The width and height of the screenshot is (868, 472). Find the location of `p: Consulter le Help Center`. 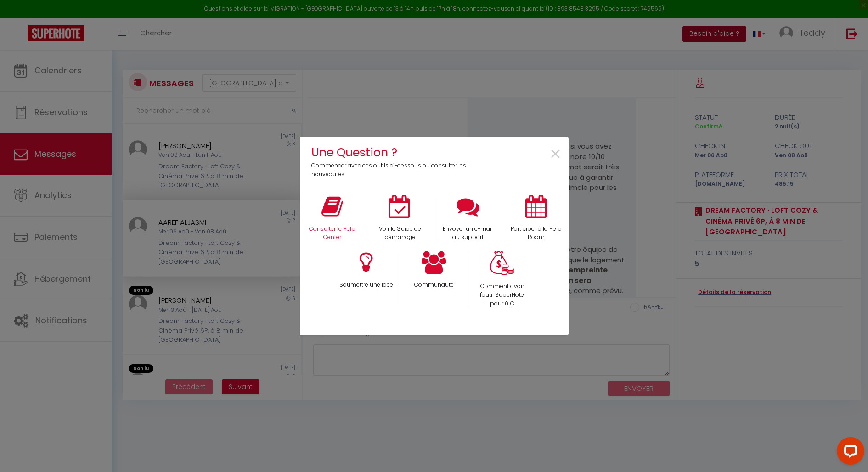

p: Consulter le Help Center is located at coordinates (332, 233).